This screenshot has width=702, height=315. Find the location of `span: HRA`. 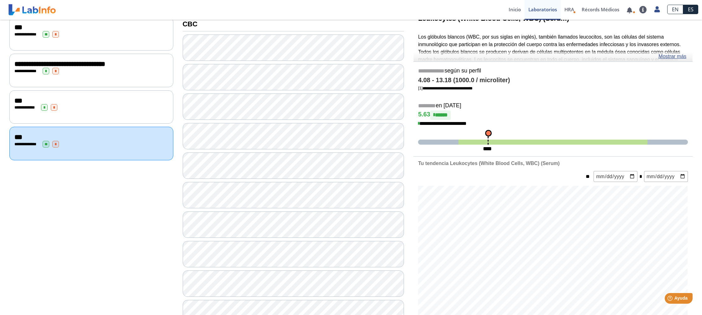

span: HRA is located at coordinates (569, 9).